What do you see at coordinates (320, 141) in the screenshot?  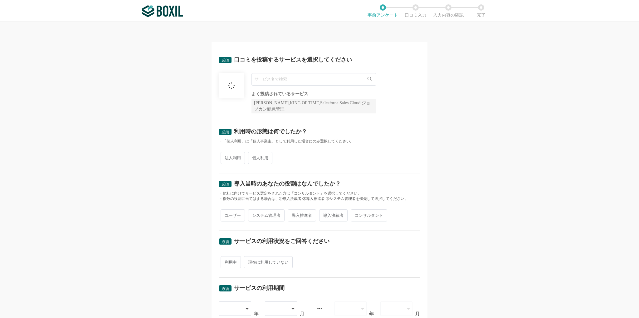 I see `div: ・「個人利用」は「個人事業主」として利用した場合にのみ選択してください。` at bounding box center [320, 141].